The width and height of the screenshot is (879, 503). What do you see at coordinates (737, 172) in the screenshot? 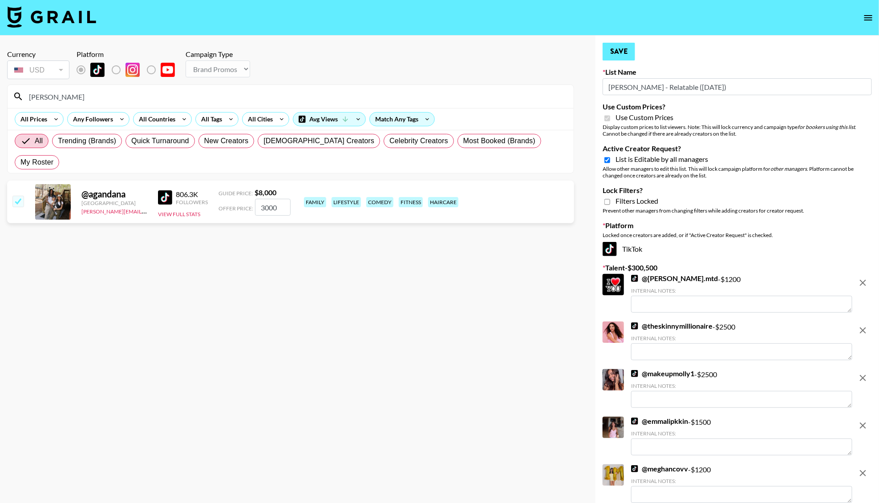
I see `div: Allow other managers to edit this list. This will lock campaign platform for . Platform cannot be...` at bounding box center [737, 172].